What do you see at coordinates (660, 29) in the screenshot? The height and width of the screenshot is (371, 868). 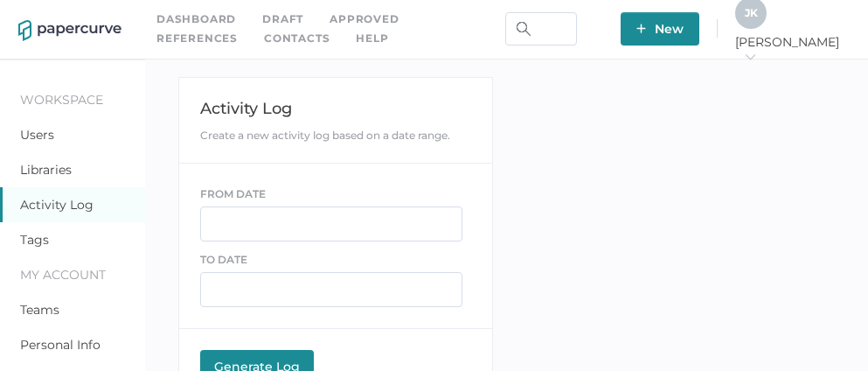 I see `span: New` at bounding box center [660, 29].